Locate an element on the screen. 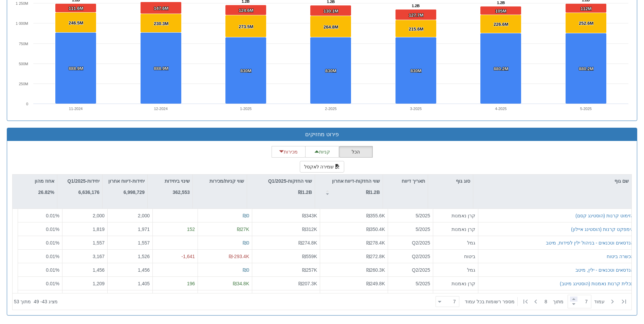 The height and width of the screenshot is (324, 644). div: גמל is located at coordinates (456, 270).